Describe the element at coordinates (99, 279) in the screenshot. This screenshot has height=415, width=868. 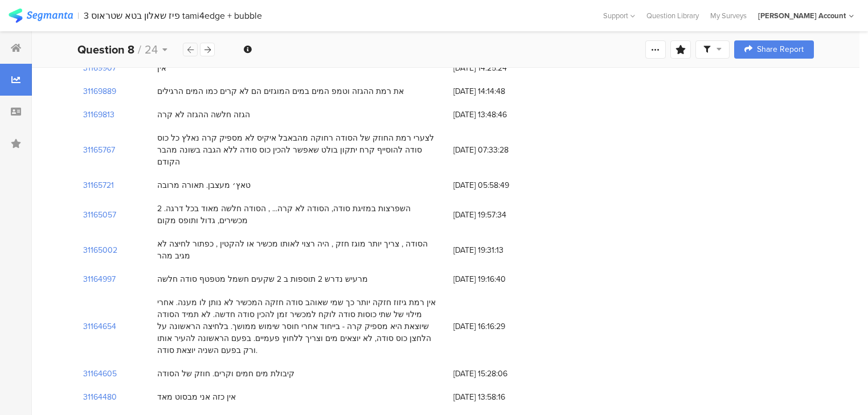
I see `section: 31164997` at that location.